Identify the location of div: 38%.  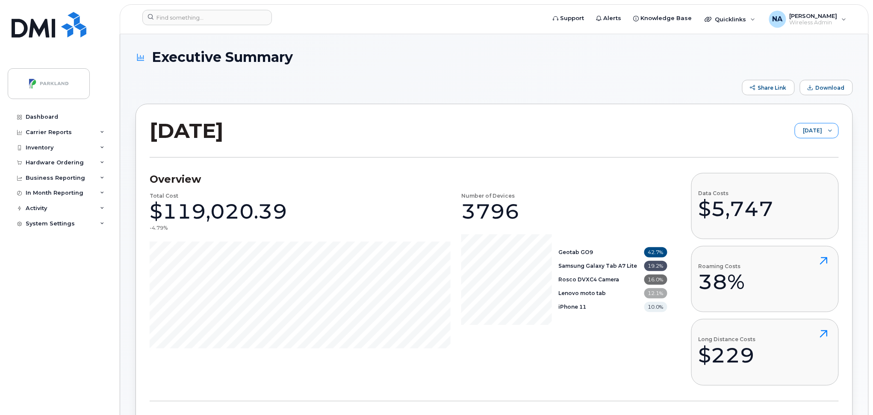
(722, 282).